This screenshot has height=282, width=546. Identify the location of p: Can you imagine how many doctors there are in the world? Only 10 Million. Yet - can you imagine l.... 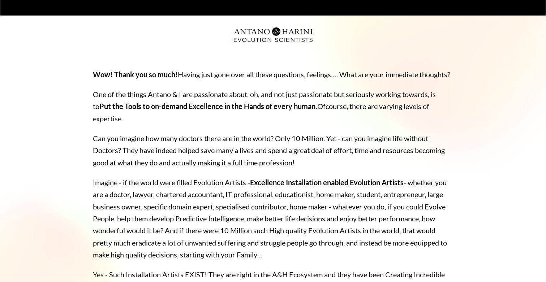
(273, 151).